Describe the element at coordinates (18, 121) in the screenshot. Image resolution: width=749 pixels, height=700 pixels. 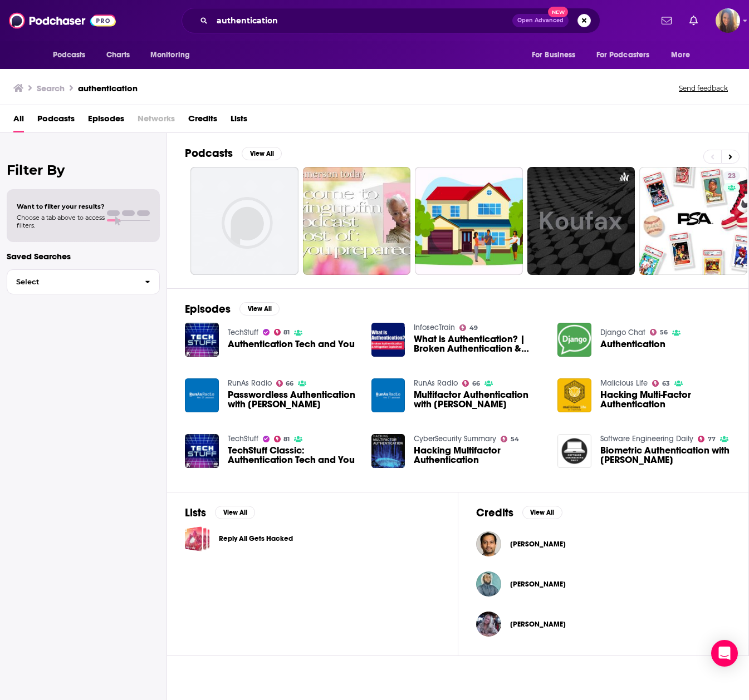
I see `span: All` at that location.